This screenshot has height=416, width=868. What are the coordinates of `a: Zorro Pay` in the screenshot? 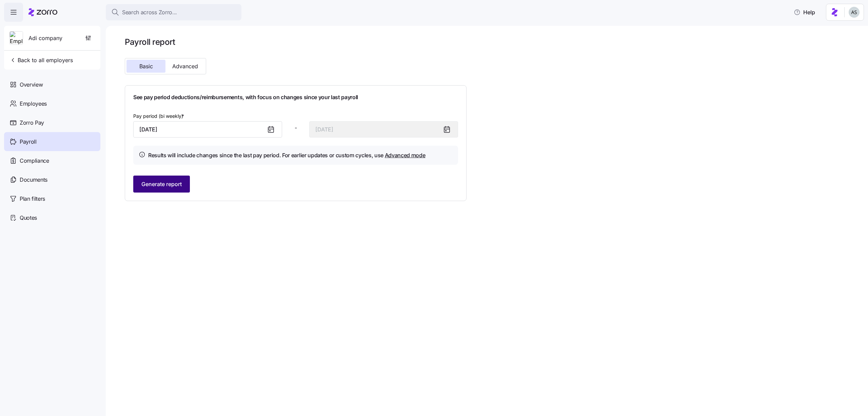 It's located at (52, 123).